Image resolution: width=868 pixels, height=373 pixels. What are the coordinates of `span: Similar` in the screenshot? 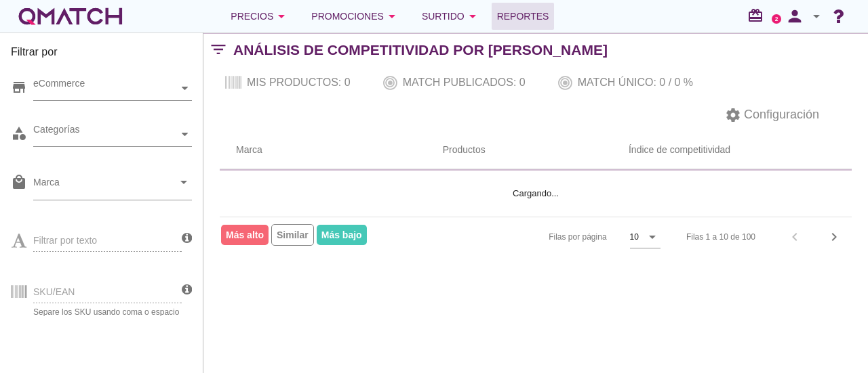 It's located at (292, 235).